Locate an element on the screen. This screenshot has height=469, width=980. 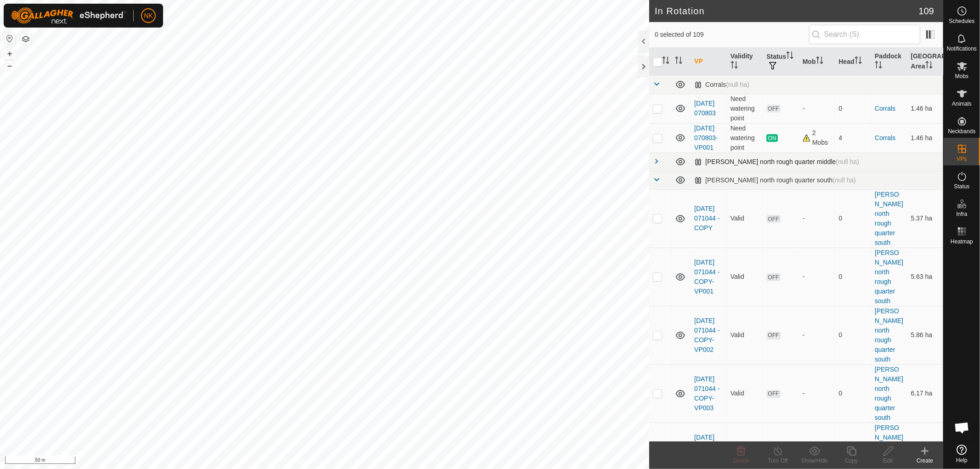
th: Paddock is located at coordinates (889, 62).